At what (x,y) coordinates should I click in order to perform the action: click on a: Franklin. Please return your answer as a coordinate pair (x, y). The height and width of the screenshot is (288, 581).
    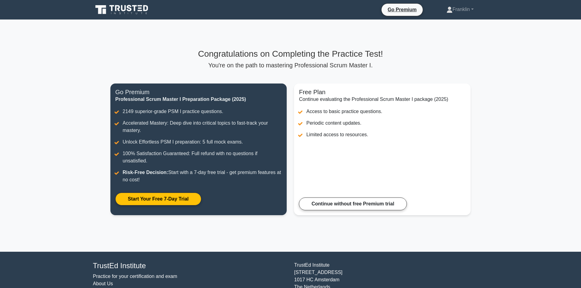
    Looking at the image, I should click on (460, 9).